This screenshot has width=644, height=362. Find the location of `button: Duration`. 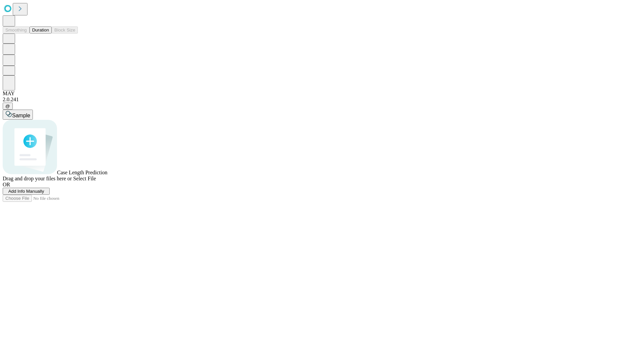

button: Duration is located at coordinates (41, 30).